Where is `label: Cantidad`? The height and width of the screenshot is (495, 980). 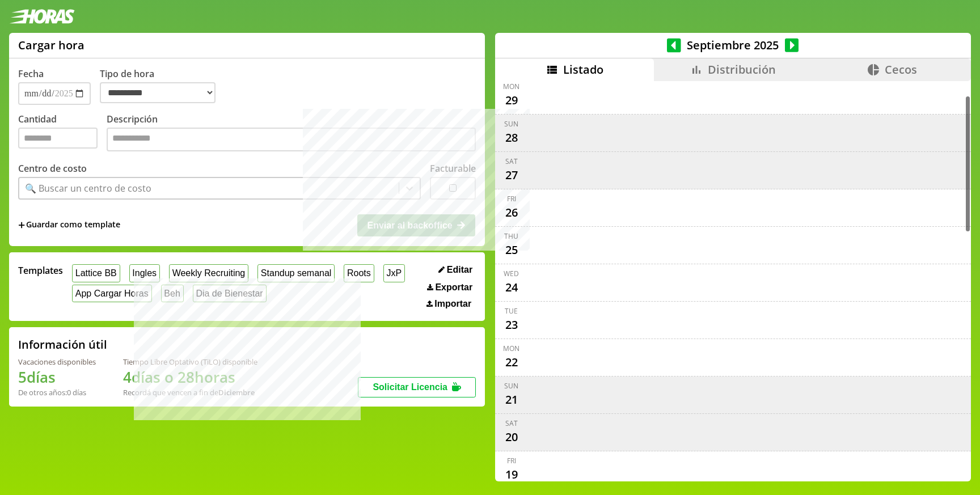 label: Cantidad is located at coordinates (62, 133).